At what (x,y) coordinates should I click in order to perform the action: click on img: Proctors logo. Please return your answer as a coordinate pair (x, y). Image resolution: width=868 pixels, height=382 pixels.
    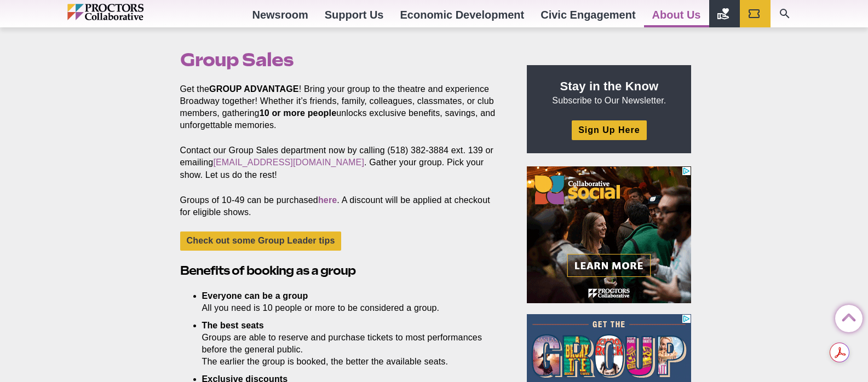
    Looking at the image, I should click on (128, 12).